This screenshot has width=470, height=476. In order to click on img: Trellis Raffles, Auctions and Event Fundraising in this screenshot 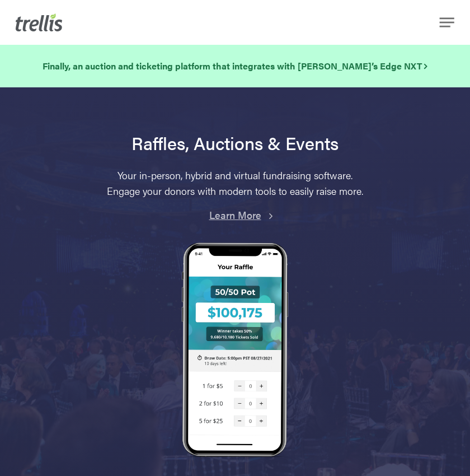, I will do `click(235, 350)`.